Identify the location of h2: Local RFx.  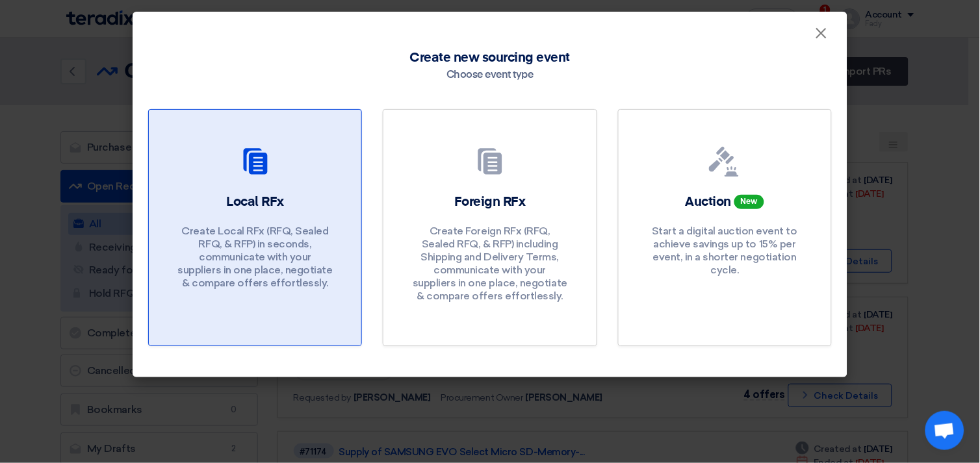
(254, 202).